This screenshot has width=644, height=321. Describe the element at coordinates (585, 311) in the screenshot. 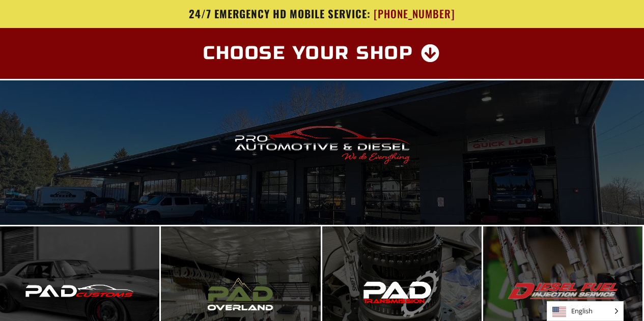

I see `aside: Language selected: English` at that location.